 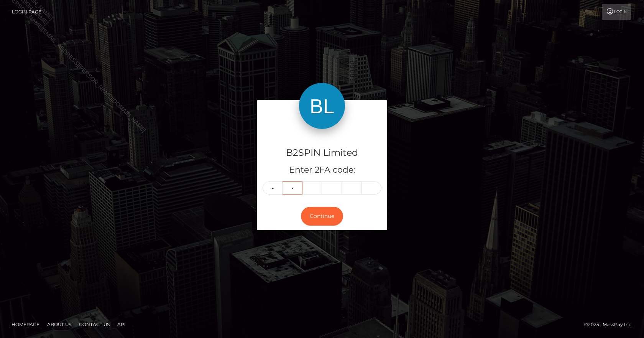 I want to click on div: © 2025 , MassPay Inc., so click(x=611, y=325).